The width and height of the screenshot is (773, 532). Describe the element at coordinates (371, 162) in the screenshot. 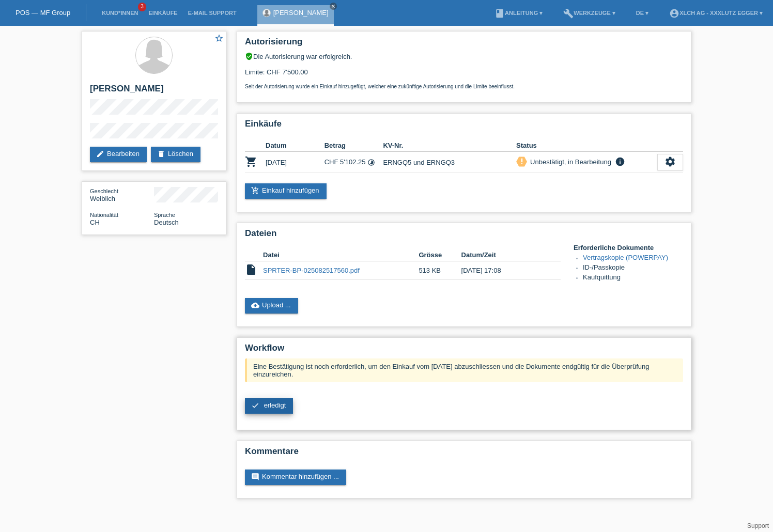

I see `i: 36 Raten` at that location.